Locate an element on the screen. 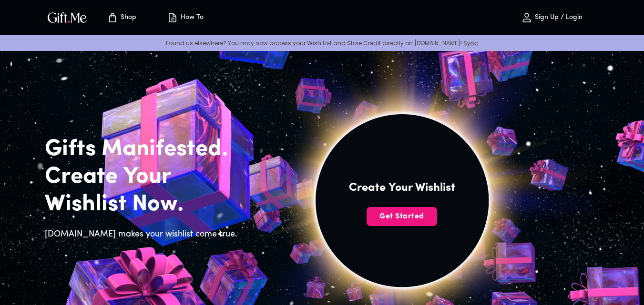 The width and height of the screenshot is (644, 305). button: How To is located at coordinates (185, 18).